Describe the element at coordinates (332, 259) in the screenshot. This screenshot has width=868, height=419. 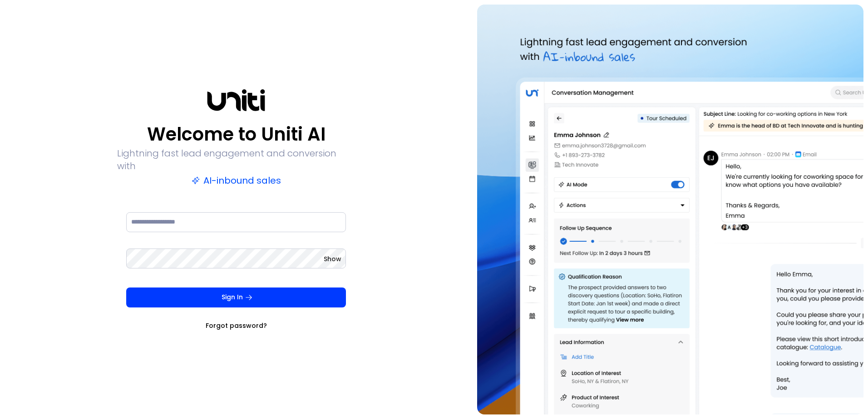
I see `span: Show` at that location.